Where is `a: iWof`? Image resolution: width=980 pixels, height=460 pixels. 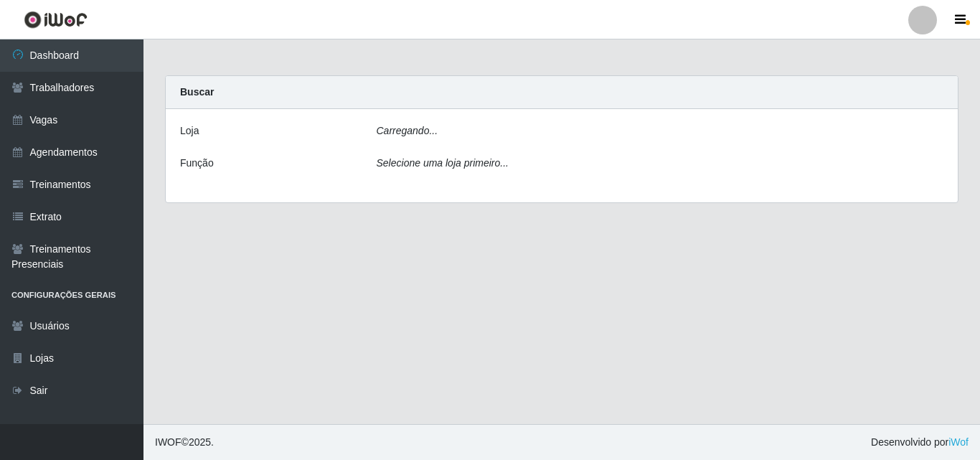 a: iWof is located at coordinates (958, 442).